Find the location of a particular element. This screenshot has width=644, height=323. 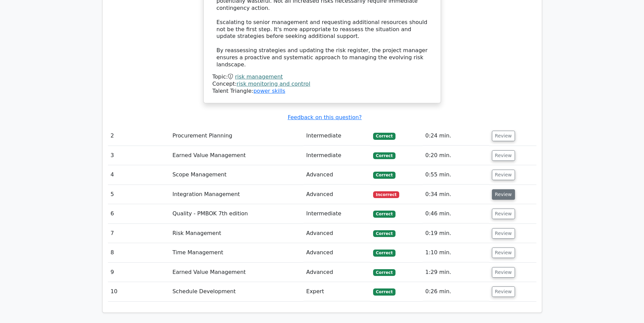

span: Incorrect is located at coordinates (386, 195).